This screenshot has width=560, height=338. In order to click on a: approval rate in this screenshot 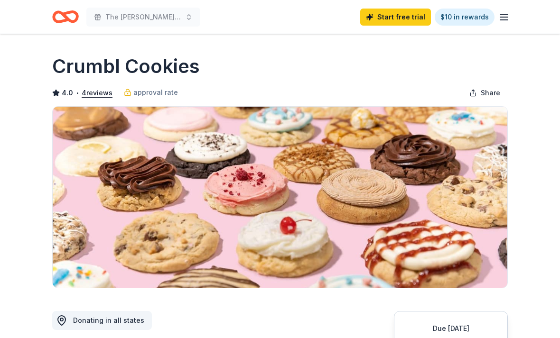, I will do `click(151, 92)`.